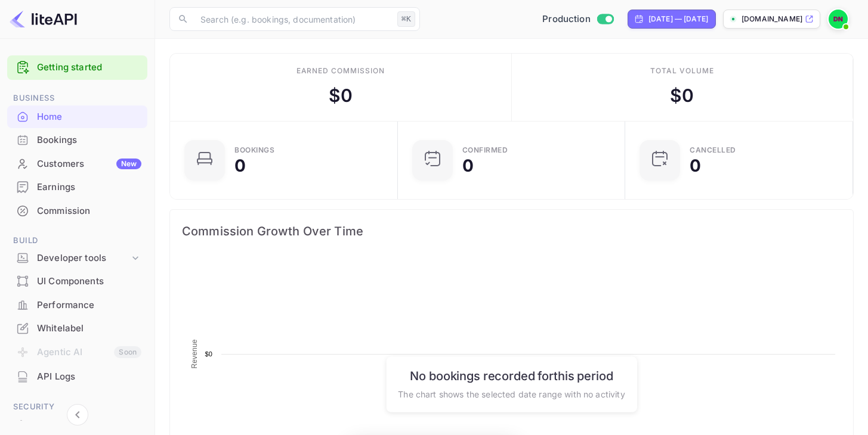 This screenshot has width=868, height=435. I want to click on a: Whitelabel, so click(77, 328).